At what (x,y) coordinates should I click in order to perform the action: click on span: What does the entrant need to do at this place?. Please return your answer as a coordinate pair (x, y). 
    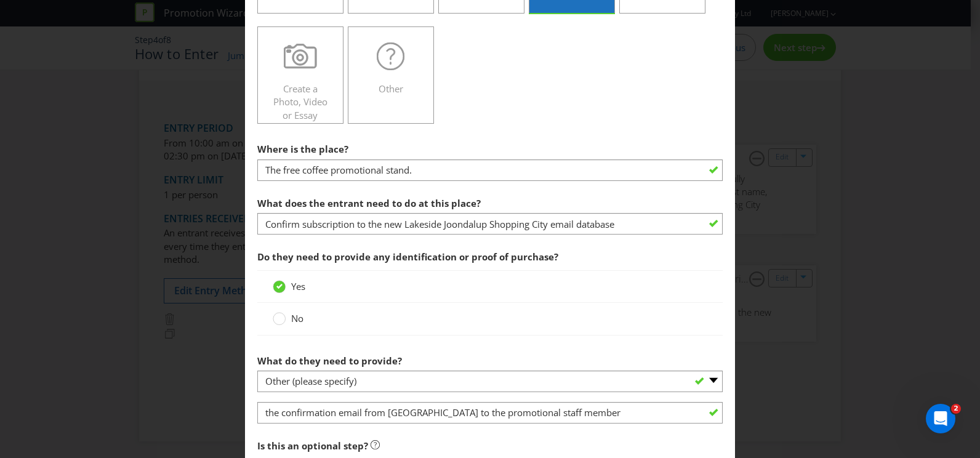
    Looking at the image, I should click on (369, 203).